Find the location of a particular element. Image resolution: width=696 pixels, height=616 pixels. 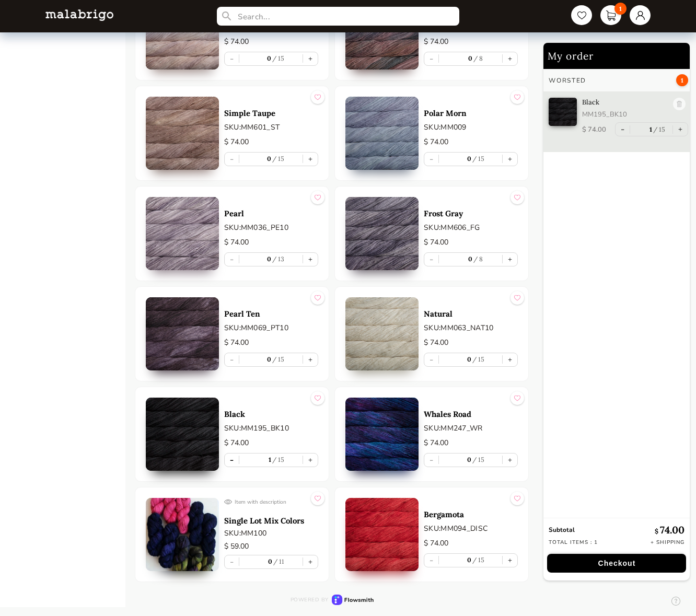

img: question mark icon to watch again intro tutorial is located at coordinates (676, 601).